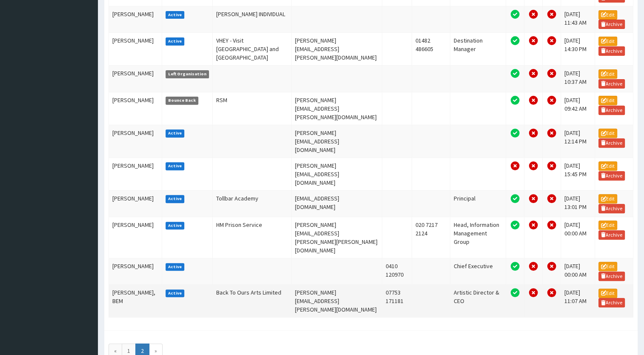  I want to click on td: Artistic Director & CEO, so click(477, 301).